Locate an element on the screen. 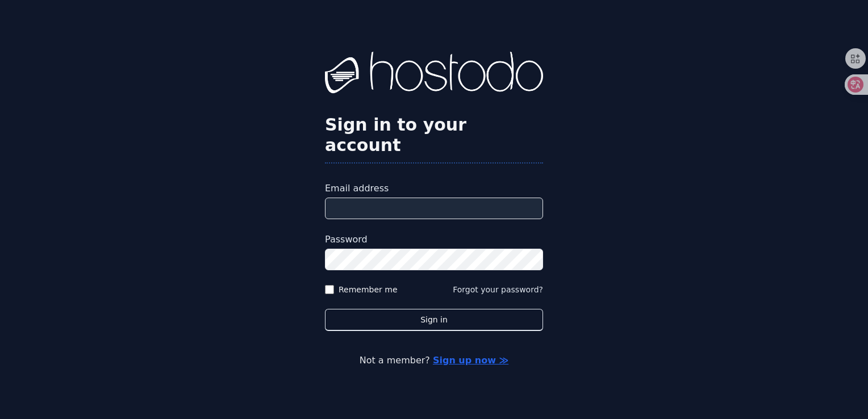  a: Sign up now ≫ is located at coordinates (470, 360).